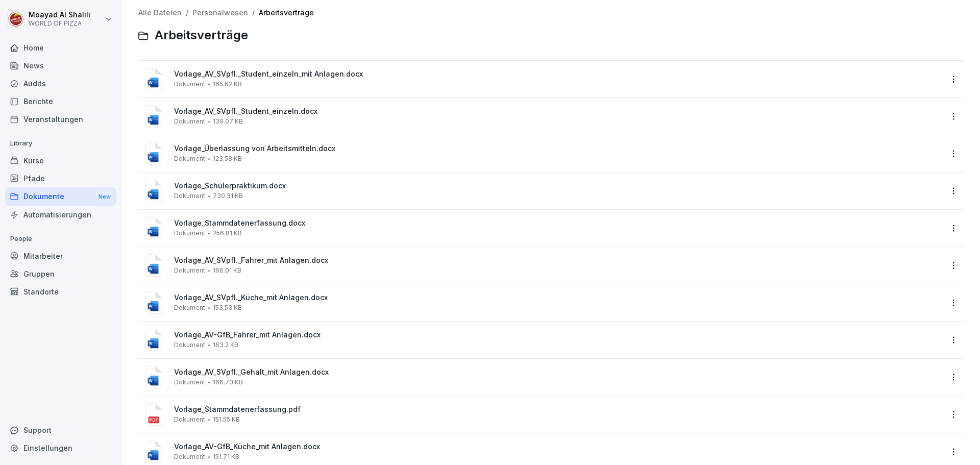 The height and width of the screenshot is (465, 980). What do you see at coordinates (61, 119) in the screenshot?
I see `div: Veranstaltungen` at bounding box center [61, 119].